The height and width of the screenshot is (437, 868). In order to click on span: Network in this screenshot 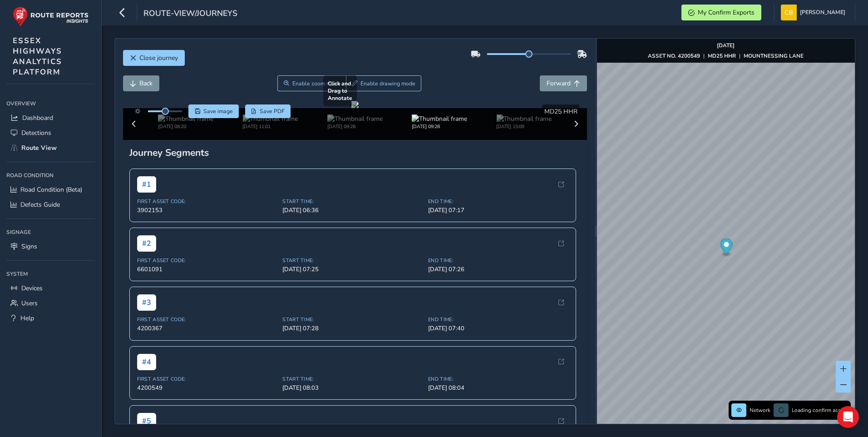, I will do `click(760, 410)`.